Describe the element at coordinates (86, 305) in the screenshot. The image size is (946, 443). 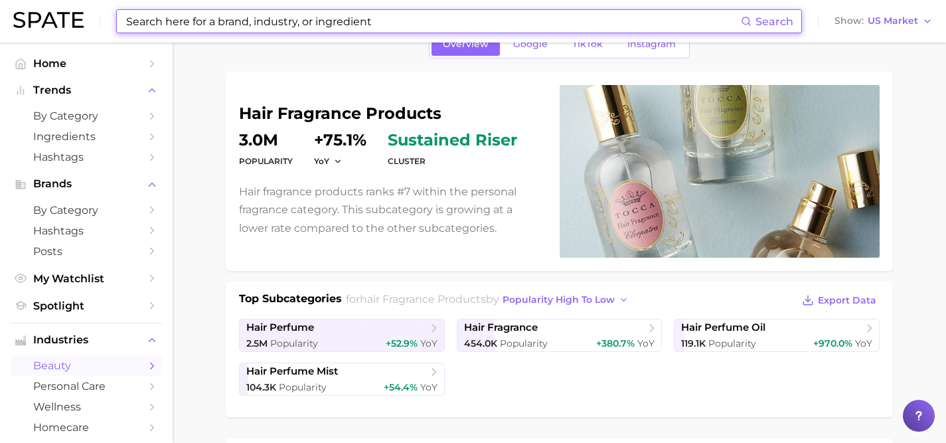
I see `span: Spotlight` at that location.